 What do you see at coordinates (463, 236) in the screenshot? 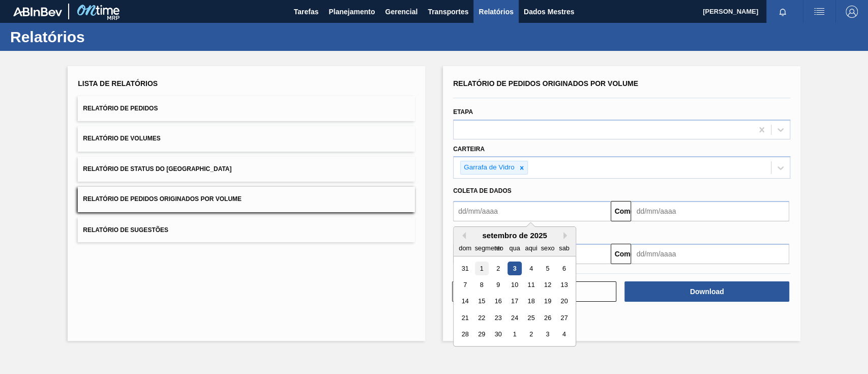
I see `button: Mês Anterior` at bounding box center [463, 236].